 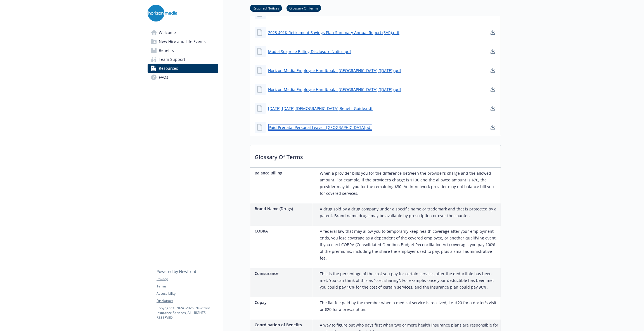 I want to click on a: Accessibility, so click(x=187, y=293).